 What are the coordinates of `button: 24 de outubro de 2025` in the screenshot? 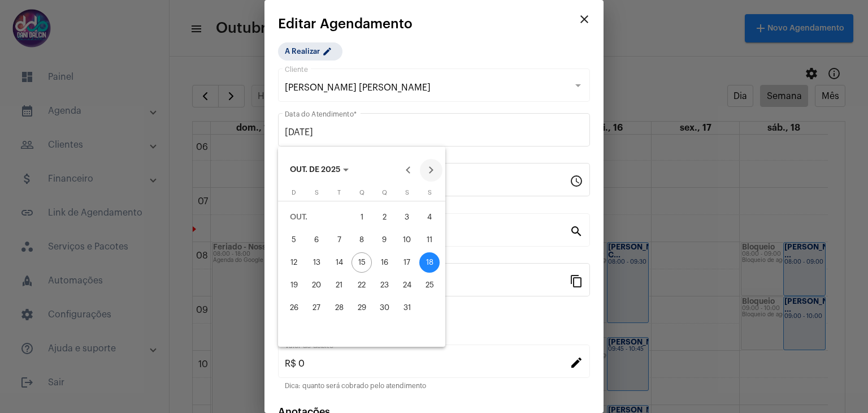 It's located at (407, 285).